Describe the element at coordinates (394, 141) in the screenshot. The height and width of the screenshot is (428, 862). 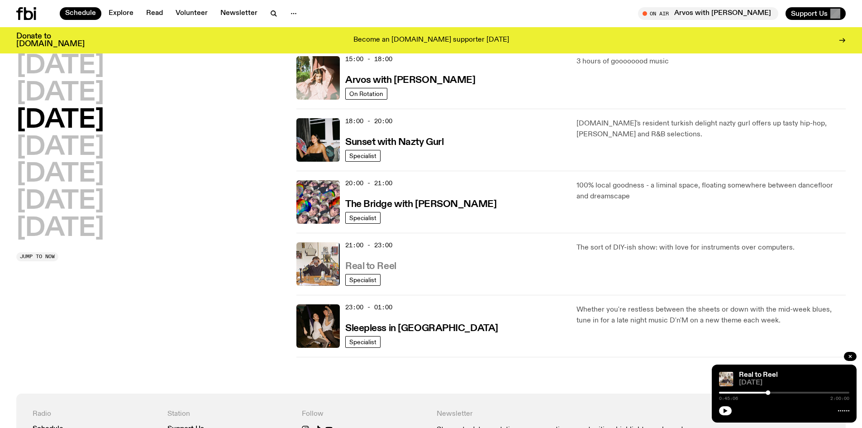
I see `a: Sunset with Nazty Gurl` at that location.